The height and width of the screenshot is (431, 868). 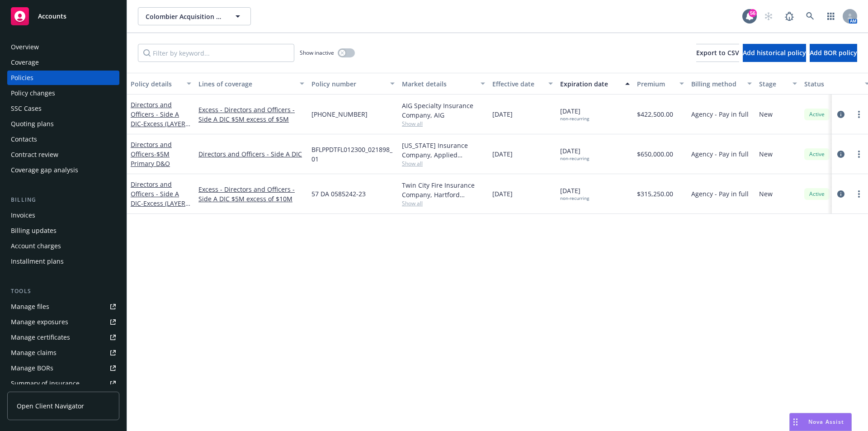 What do you see at coordinates (64, 215) in the screenshot?
I see `a: Invoices` at bounding box center [64, 215].